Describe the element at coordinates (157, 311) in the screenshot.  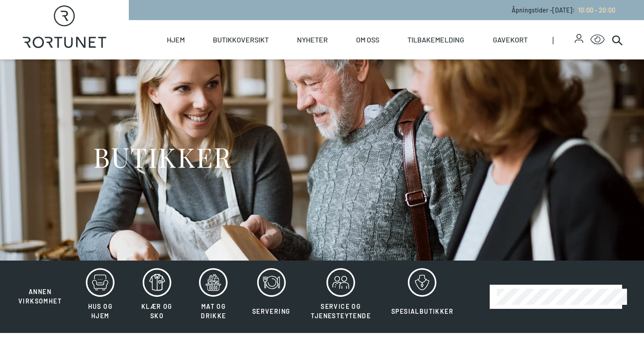
I see `span: Klær og sko` at that location.